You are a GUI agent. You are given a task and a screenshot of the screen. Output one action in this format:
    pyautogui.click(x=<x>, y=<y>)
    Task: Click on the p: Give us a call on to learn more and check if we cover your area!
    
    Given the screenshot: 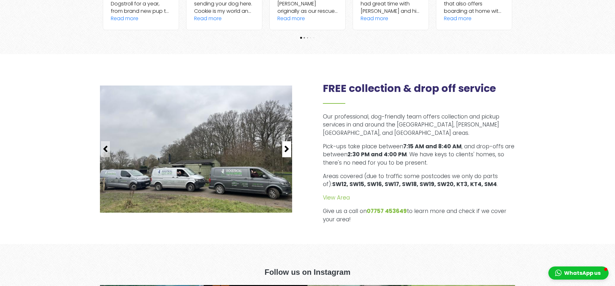 What is the action you would take?
    pyautogui.click(x=419, y=215)
    